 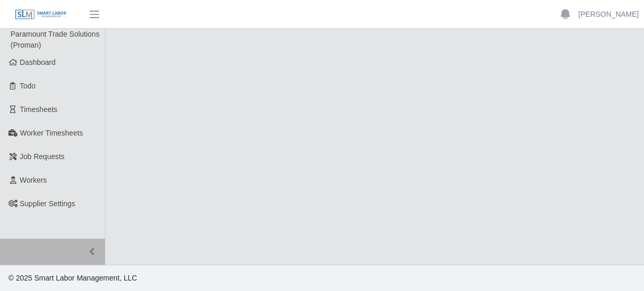 What do you see at coordinates (28, 86) in the screenshot?
I see `span: Todo` at bounding box center [28, 86].